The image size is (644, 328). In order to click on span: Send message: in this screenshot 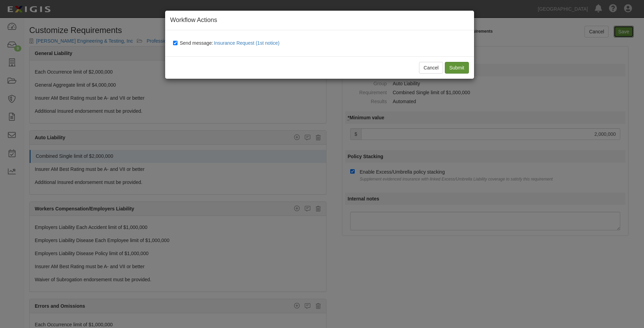, I will do `click(231, 43)`.